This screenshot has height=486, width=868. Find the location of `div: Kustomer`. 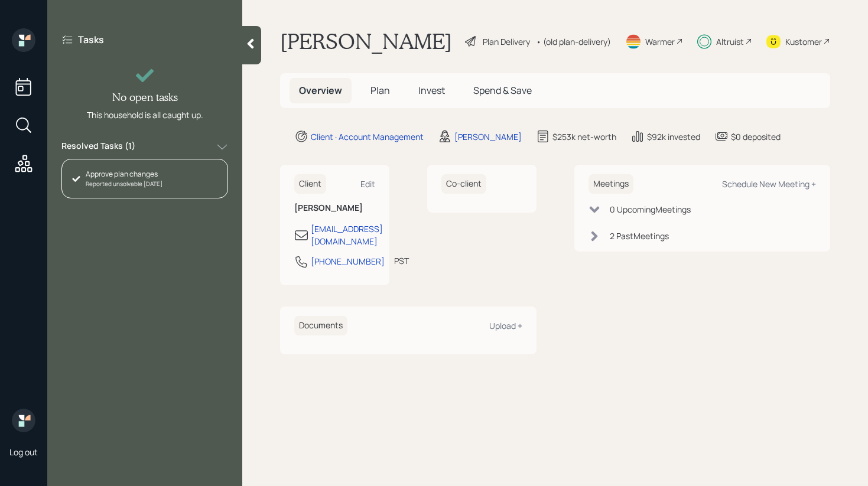

div: Kustomer is located at coordinates (803, 41).